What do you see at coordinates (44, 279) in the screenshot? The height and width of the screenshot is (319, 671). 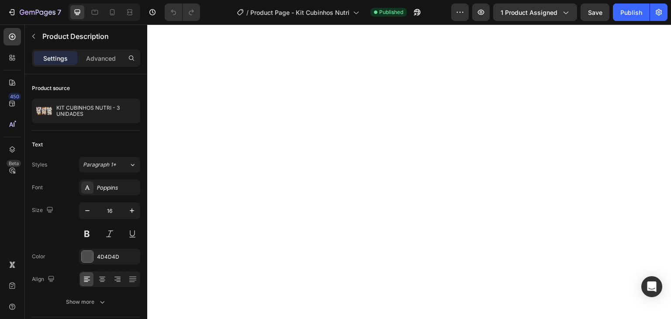 I see `div: Align` at bounding box center [44, 279].